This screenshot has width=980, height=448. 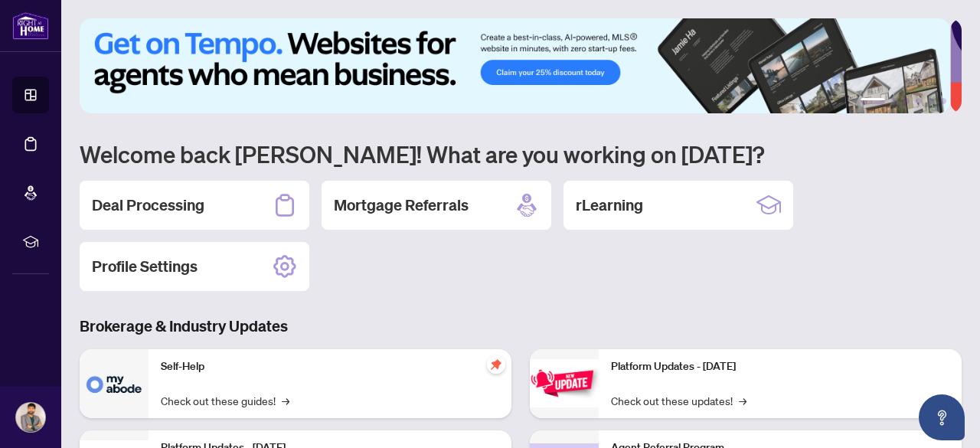 What do you see at coordinates (114, 384) in the screenshot?
I see `img: Self-Help` at bounding box center [114, 384].